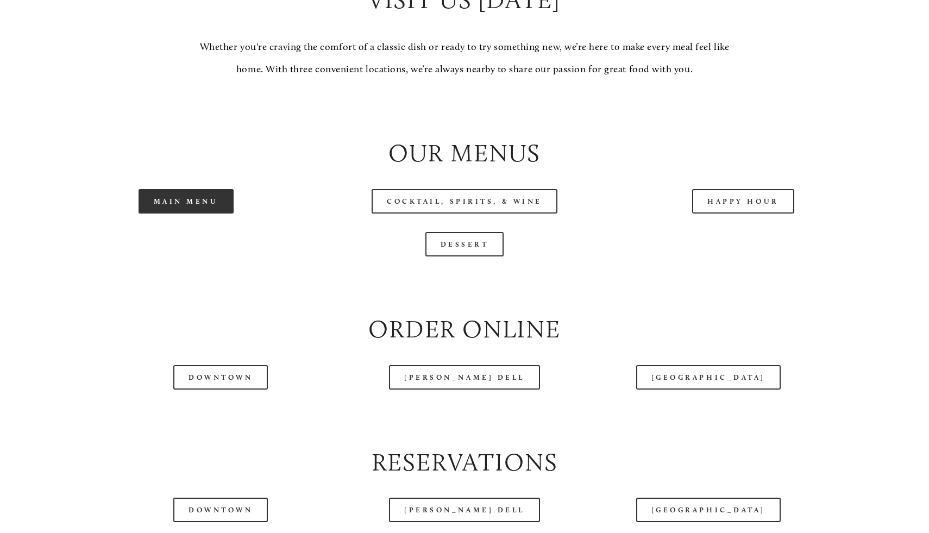  I want to click on a: Happy Hour, so click(743, 201).